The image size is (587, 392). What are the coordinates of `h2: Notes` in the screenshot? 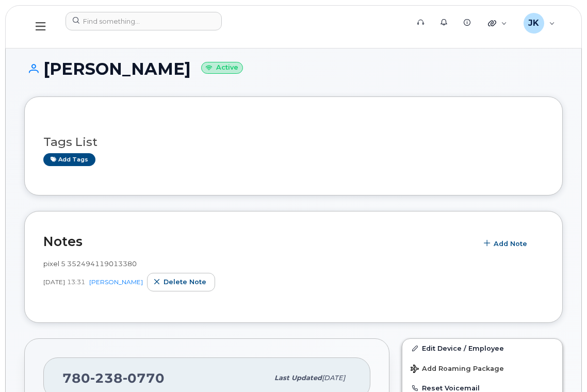 It's located at (257, 242).